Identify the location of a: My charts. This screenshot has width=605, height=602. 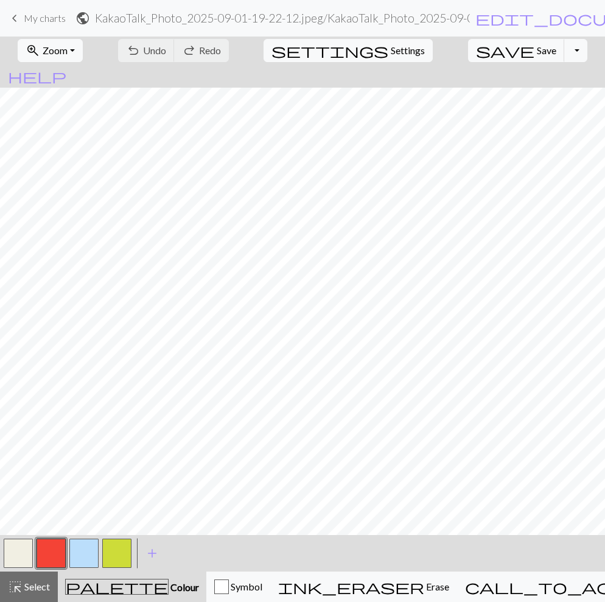
(37, 18).